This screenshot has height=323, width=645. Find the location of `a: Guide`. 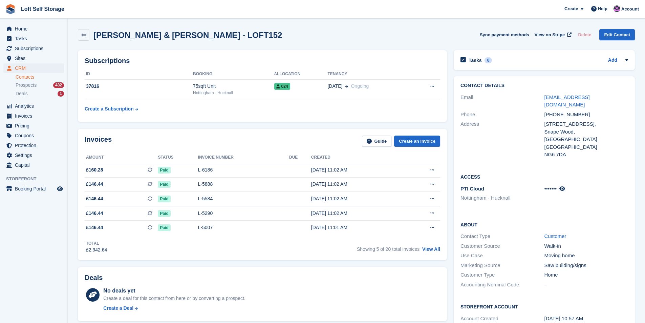

a: Guide is located at coordinates (377, 141).